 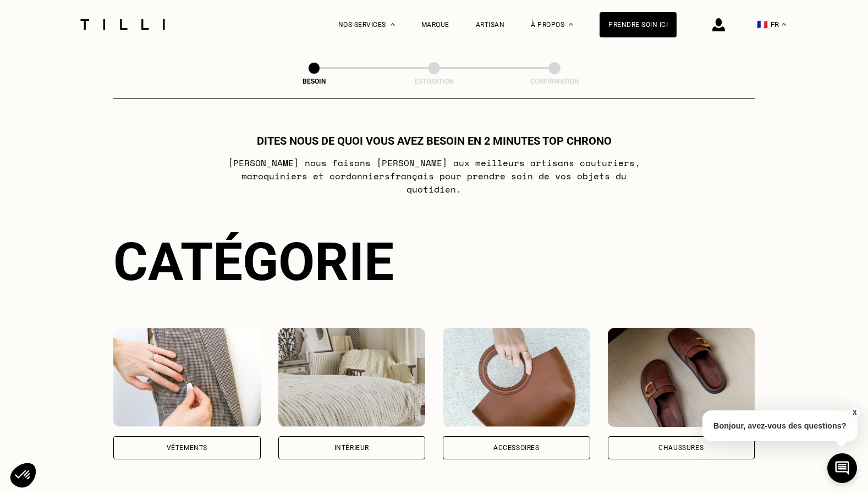 What do you see at coordinates (122, 24) in the screenshot?
I see `a: Logo du service de couturière Tilli` at bounding box center [122, 24].